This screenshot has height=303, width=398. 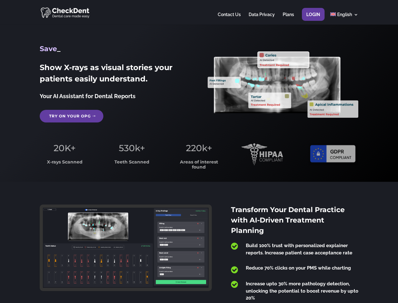 I want to click on span: Increase upto 30% more pathology detection, unlocking the potential to boost revenue by upto 20%, so click(x=302, y=290).